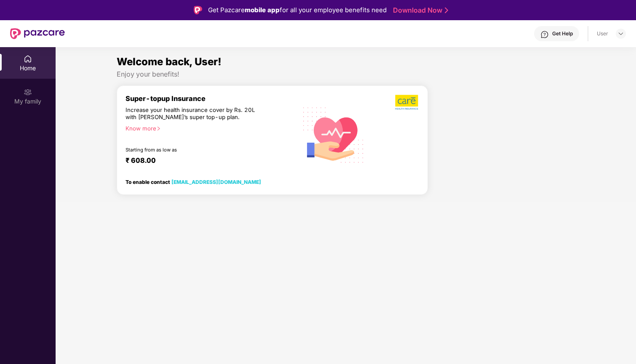 Image resolution: width=636 pixels, height=364 pixels. Describe the element at coordinates (198, 10) in the screenshot. I see `img: Logo` at that location.